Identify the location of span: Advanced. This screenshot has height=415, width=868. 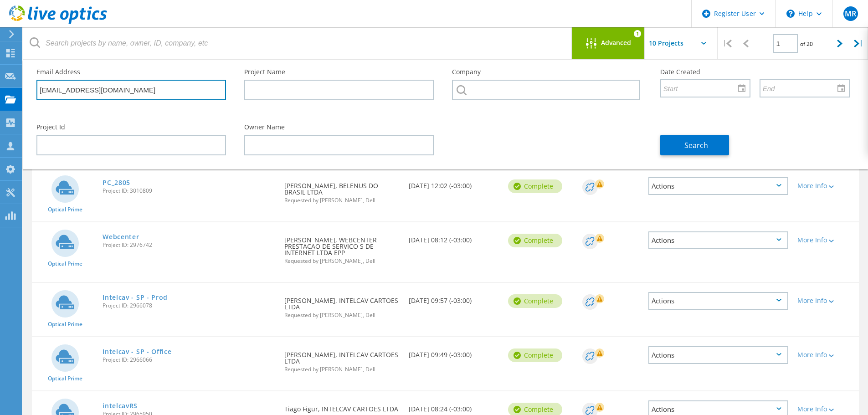
(616, 43).